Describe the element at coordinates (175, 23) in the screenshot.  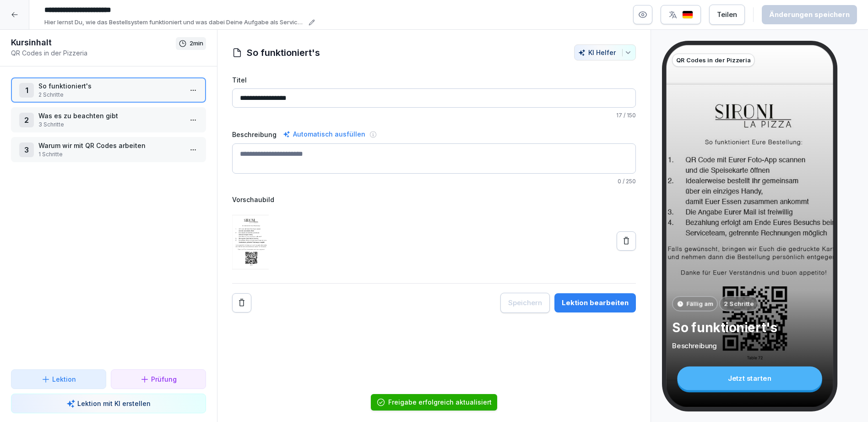
I see `p: Hier lernst Du, wie das Bestellsystem funktioniert und was dabei Deine Aufgabe als Servicemitarbe...` at that location.